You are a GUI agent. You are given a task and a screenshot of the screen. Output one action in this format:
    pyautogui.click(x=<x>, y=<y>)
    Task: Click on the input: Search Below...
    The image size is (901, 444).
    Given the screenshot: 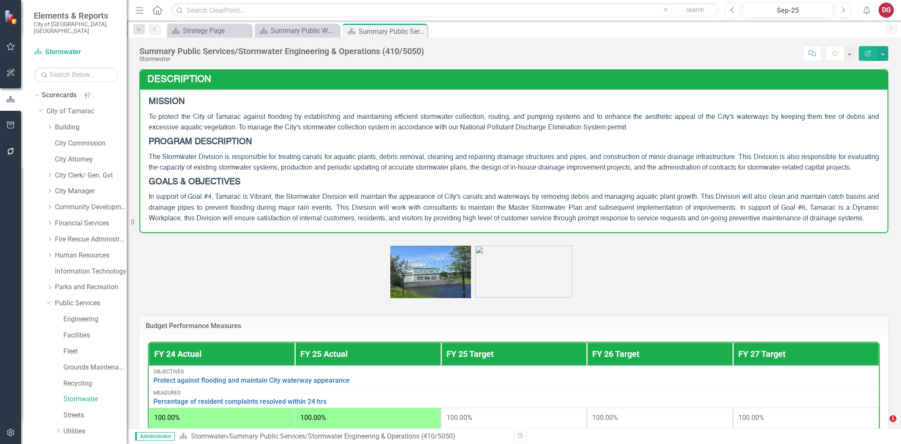 What is the action you would take?
    pyautogui.click(x=76, y=74)
    